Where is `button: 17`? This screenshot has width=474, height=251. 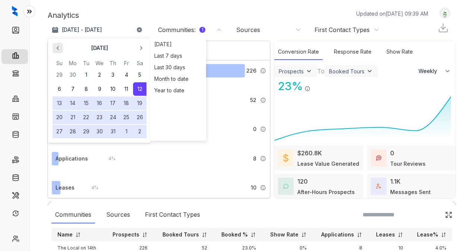
button: 17 is located at coordinates (113, 103).